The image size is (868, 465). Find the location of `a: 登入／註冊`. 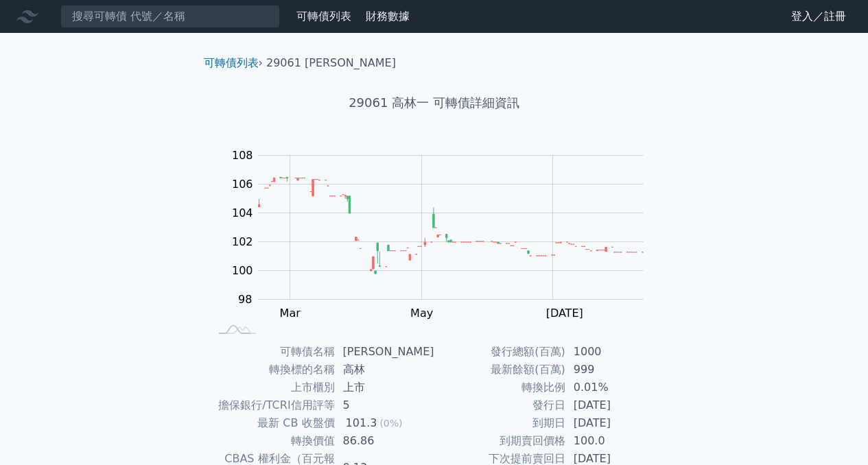

a: 登入／註冊 is located at coordinates (819, 17).